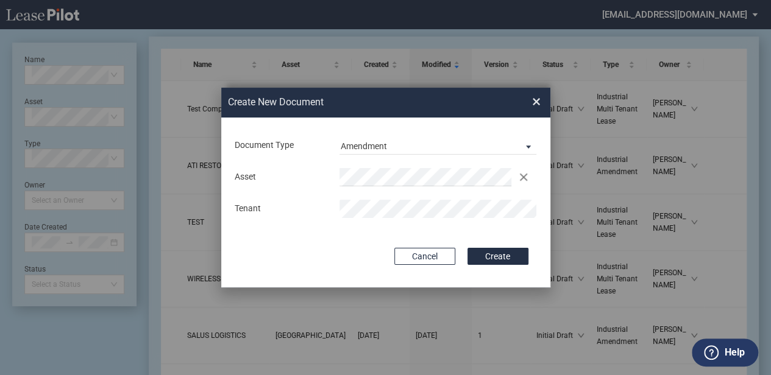 The height and width of the screenshot is (375, 771). What do you see at coordinates (280, 177) in the screenshot?
I see `div: Asset` at bounding box center [280, 177].